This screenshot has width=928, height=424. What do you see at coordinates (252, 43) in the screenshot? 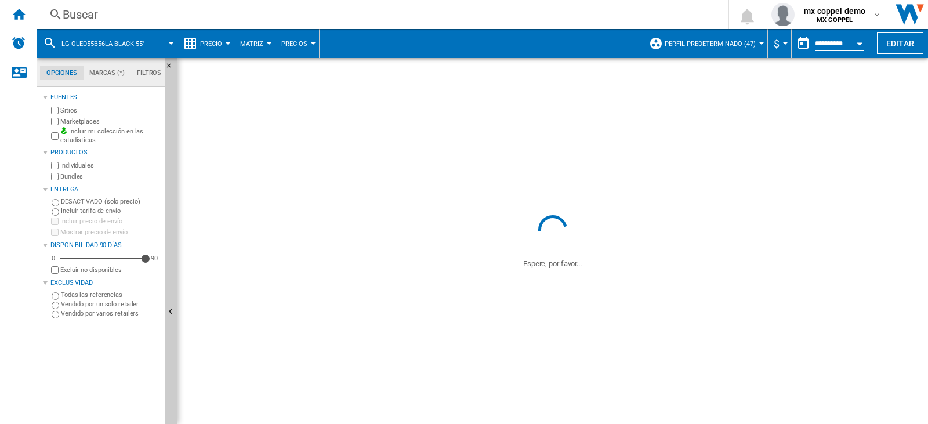
I see `span: Matriz` at bounding box center [252, 43].